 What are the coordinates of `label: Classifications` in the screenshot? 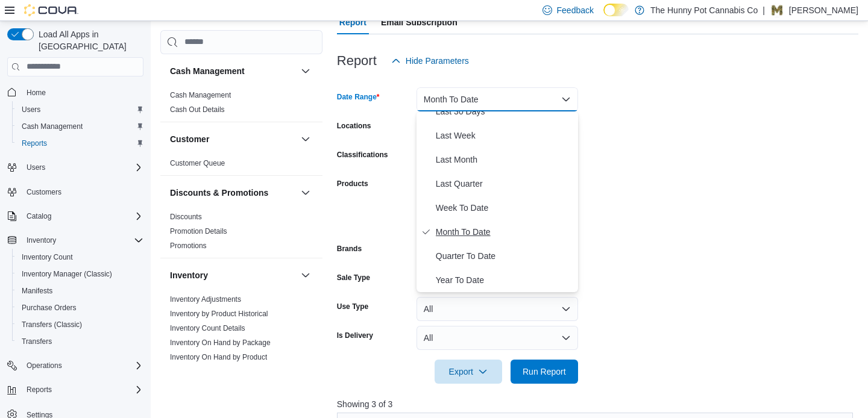 It's located at (363, 155).